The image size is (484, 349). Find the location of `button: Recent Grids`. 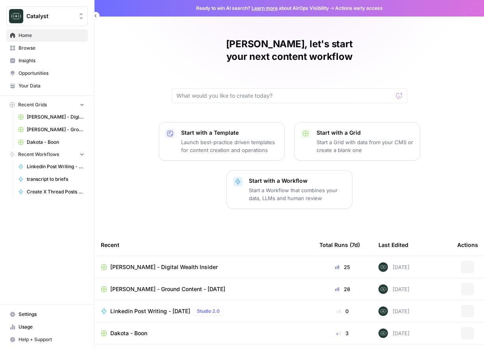

button: Recent Grids is located at coordinates (47, 105).